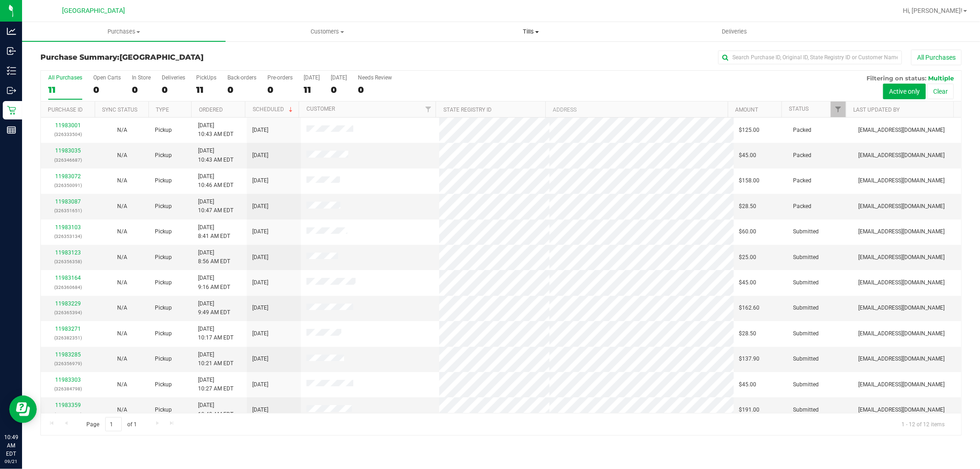 Image resolution: width=980 pixels, height=469 pixels. I want to click on a: State Registry ID, so click(467, 110).